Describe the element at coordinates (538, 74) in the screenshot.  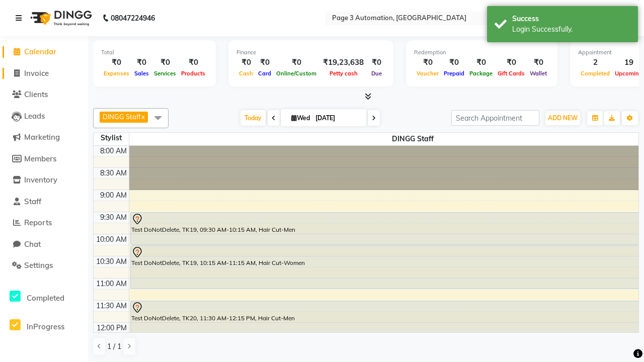
I see `span: Wallet` at that location.